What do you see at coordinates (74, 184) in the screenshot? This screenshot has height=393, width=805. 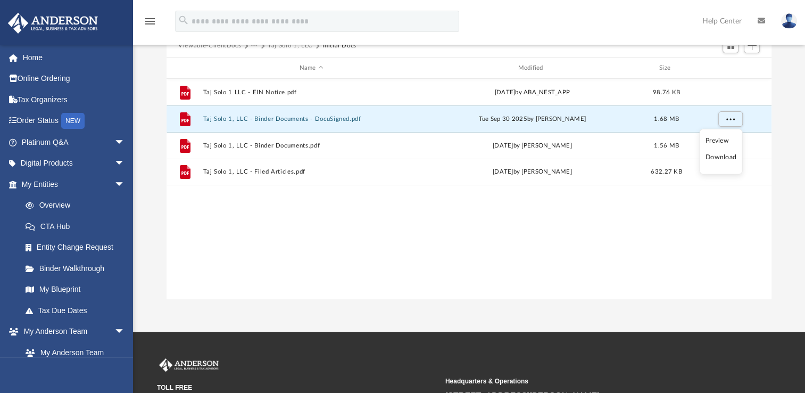 I see `a: My Entitiesarrow_drop_down` at bounding box center [74, 184].